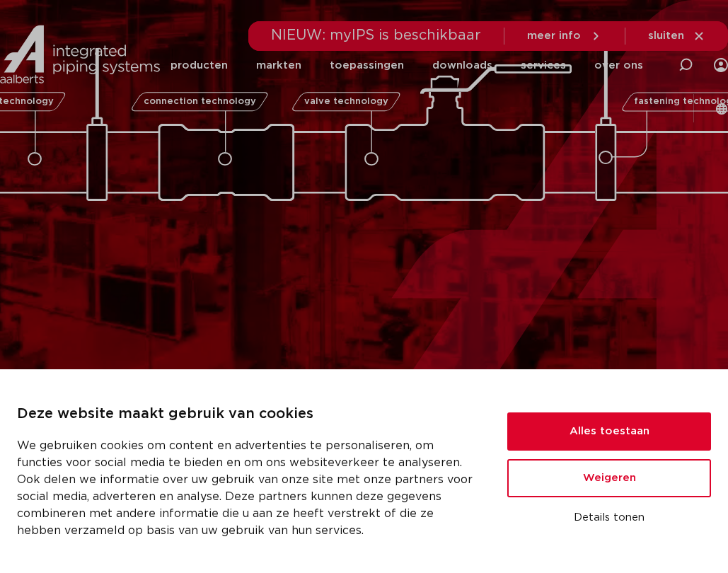 Image resolution: width=728 pixels, height=573 pixels. What do you see at coordinates (543, 65) in the screenshot?
I see `a: services` at bounding box center [543, 65].